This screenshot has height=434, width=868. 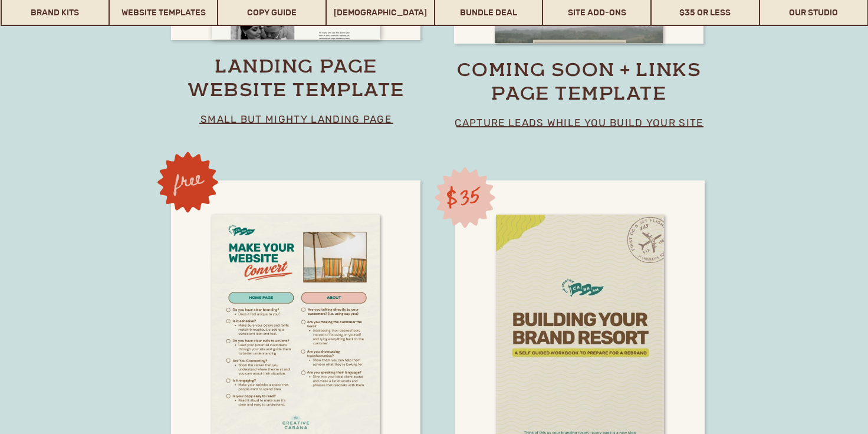 What do you see at coordinates (296, 80) in the screenshot?
I see `h3: landing page website template` at bounding box center [296, 80].